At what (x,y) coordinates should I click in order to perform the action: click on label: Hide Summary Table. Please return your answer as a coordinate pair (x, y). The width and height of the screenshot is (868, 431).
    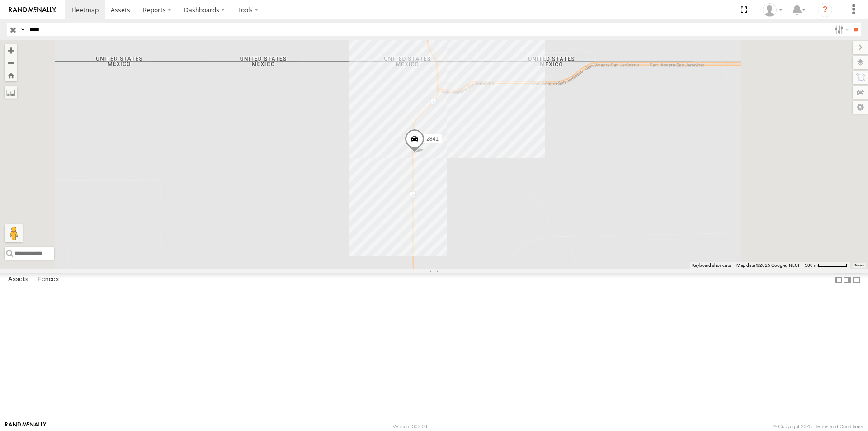
    Looking at the image, I should click on (857, 279).